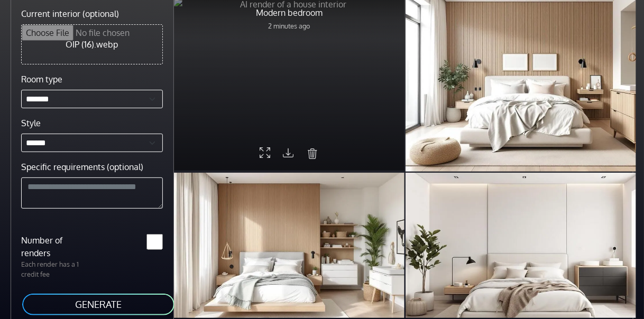 This screenshot has width=644, height=319. What do you see at coordinates (290, 13) in the screenshot?
I see `p: Modern bedroom` at bounding box center [290, 13].